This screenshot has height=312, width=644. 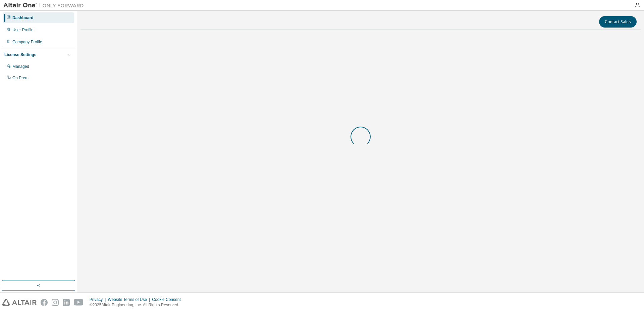 I want to click on div: Privacy, so click(x=99, y=299).